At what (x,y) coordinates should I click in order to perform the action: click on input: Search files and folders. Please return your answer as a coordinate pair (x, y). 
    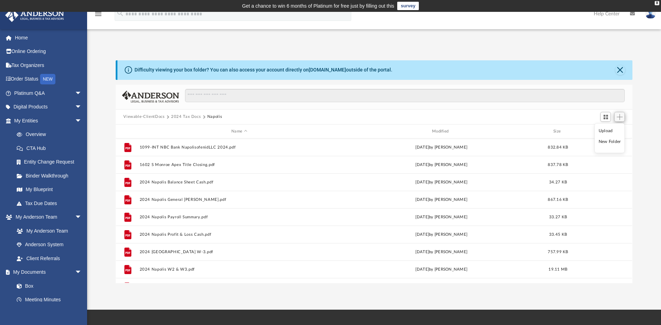
    Looking at the image, I should click on (405, 95).